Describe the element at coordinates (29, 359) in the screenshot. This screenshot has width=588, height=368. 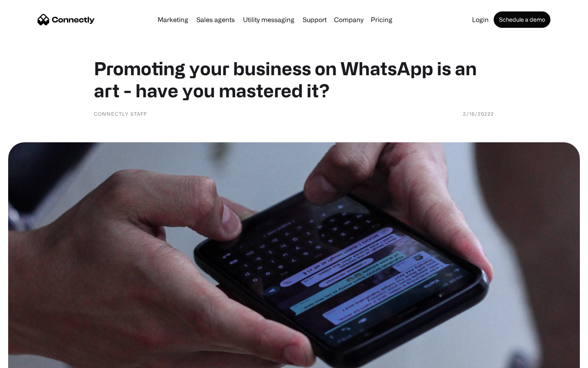
I see `aside: Language selected: English` at that location.